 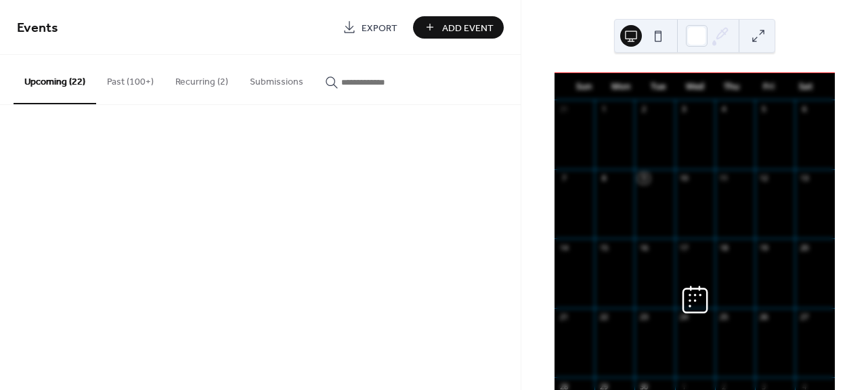 I want to click on button: Add Event, so click(x=459, y=27).